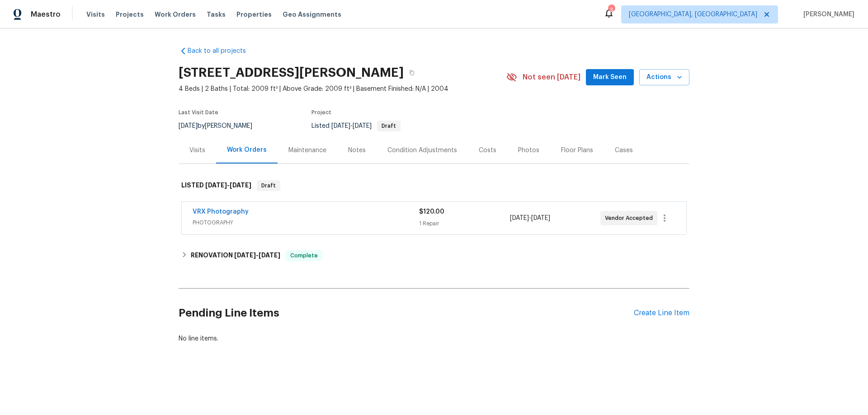  I want to click on div: Costs, so click(487, 151).